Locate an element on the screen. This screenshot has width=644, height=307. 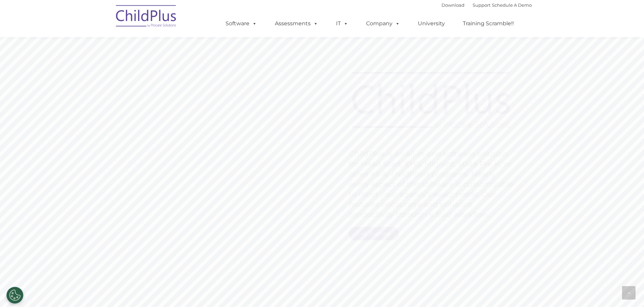
a: Support is located at coordinates (482, 5).